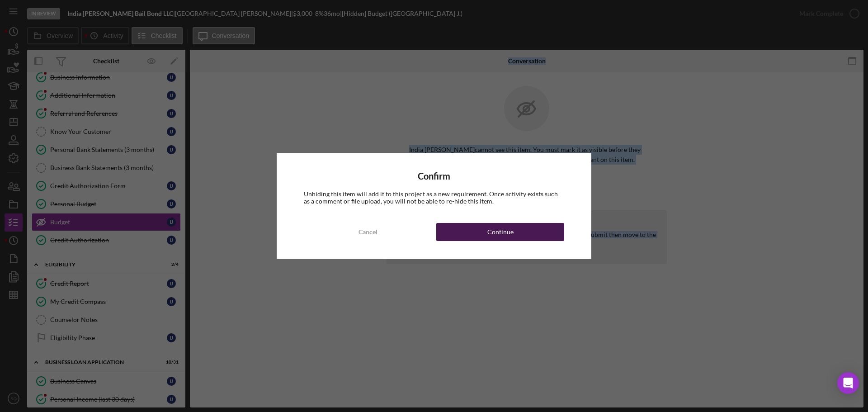 This screenshot has height=412, width=868. Describe the element at coordinates (434, 176) in the screenshot. I see `h4: Confirm` at that location.